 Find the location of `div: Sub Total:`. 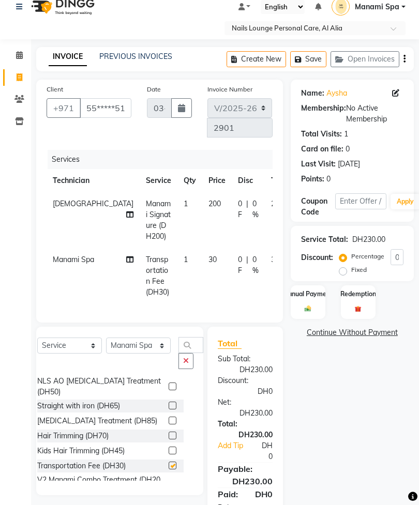

div: Sub Total: is located at coordinates (245, 359).